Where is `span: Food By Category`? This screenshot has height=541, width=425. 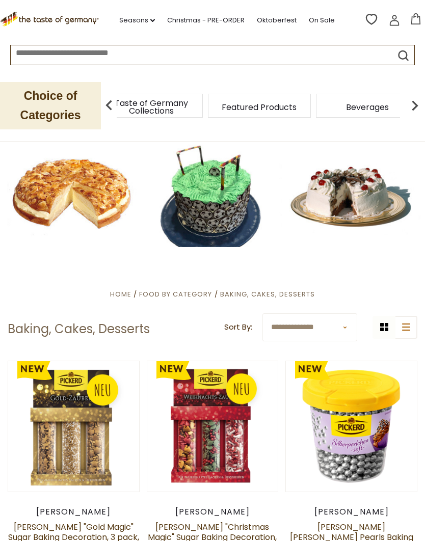 span: Food By Category is located at coordinates (175, 294).